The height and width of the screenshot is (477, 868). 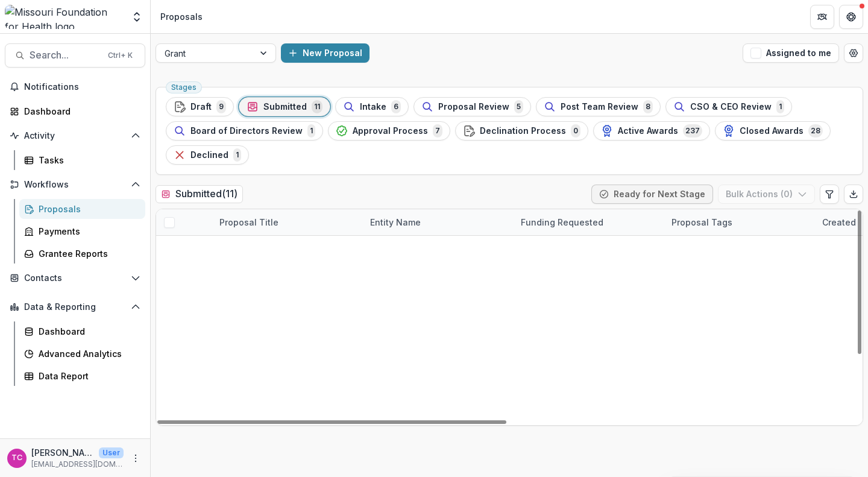 I want to click on button: Ready for Next Stage, so click(x=652, y=194).